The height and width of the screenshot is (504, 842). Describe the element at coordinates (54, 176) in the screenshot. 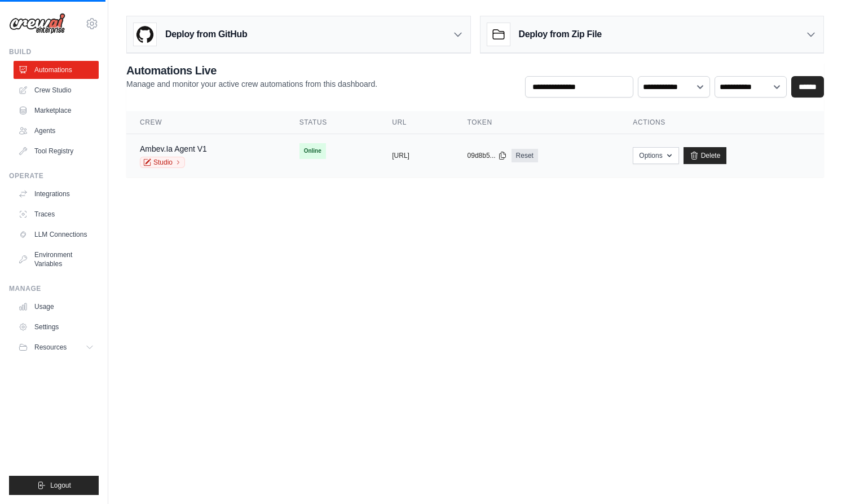

I see `div: Operate` at that location.